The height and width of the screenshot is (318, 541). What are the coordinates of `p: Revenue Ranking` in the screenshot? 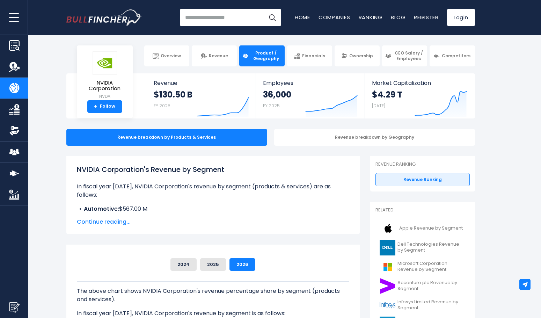 It's located at (422, 164).